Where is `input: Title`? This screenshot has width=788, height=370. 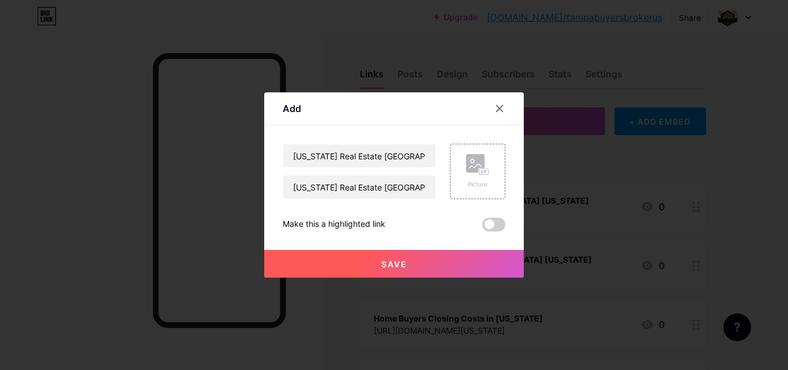 input: Title is located at coordinates (360, 156).